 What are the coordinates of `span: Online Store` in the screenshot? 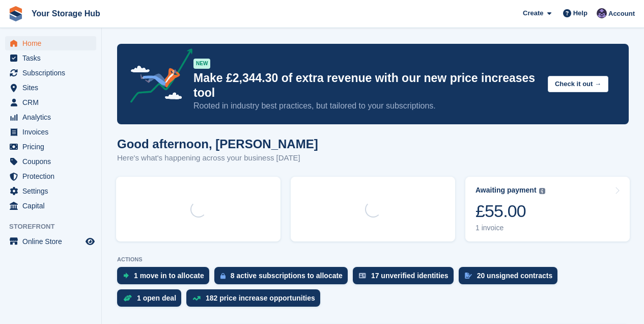 It's located at (53, 241).